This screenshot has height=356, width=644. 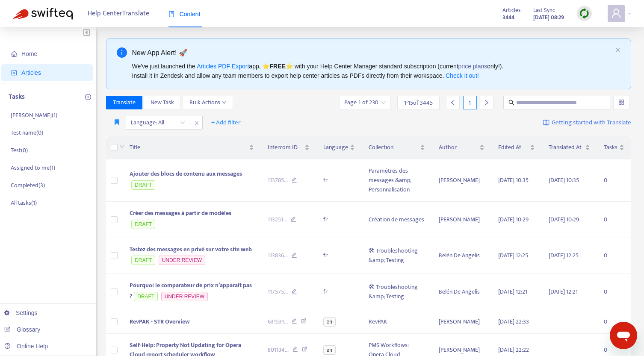 I want to click on span: 631531 ..., so click(x=277, y=322).